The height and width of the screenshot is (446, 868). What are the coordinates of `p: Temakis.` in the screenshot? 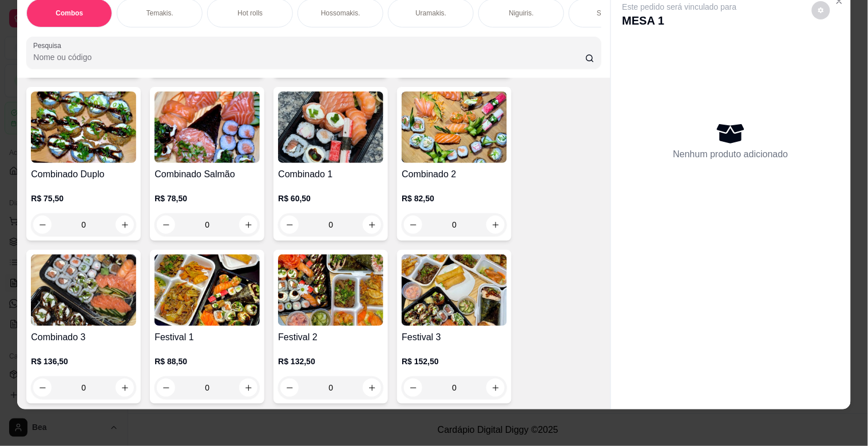 It's located at (160, 13).